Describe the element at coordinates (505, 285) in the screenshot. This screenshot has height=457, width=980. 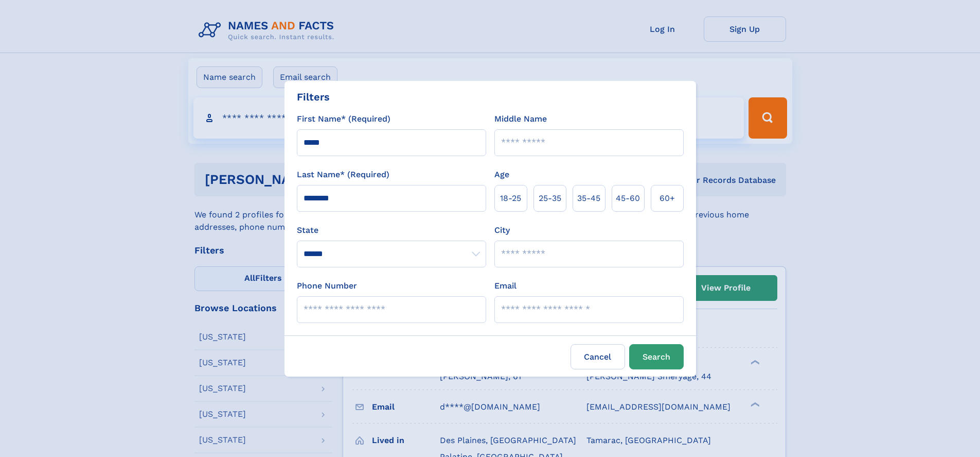
I see `label: Email` at that location.